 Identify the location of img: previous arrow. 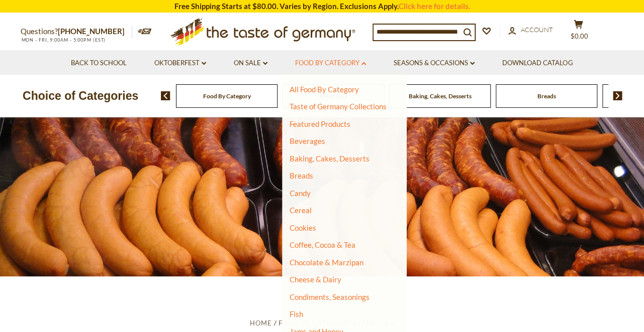
(166, 96).